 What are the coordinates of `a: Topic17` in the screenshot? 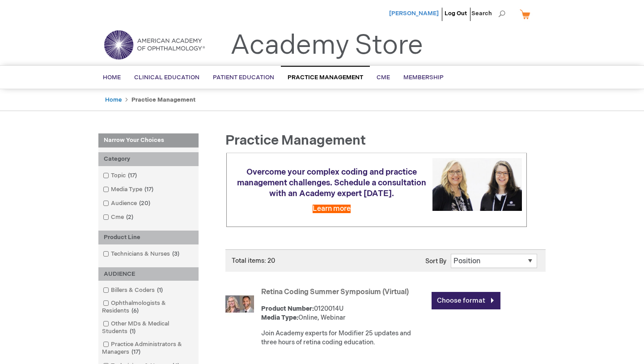 It's located at (120, 175).